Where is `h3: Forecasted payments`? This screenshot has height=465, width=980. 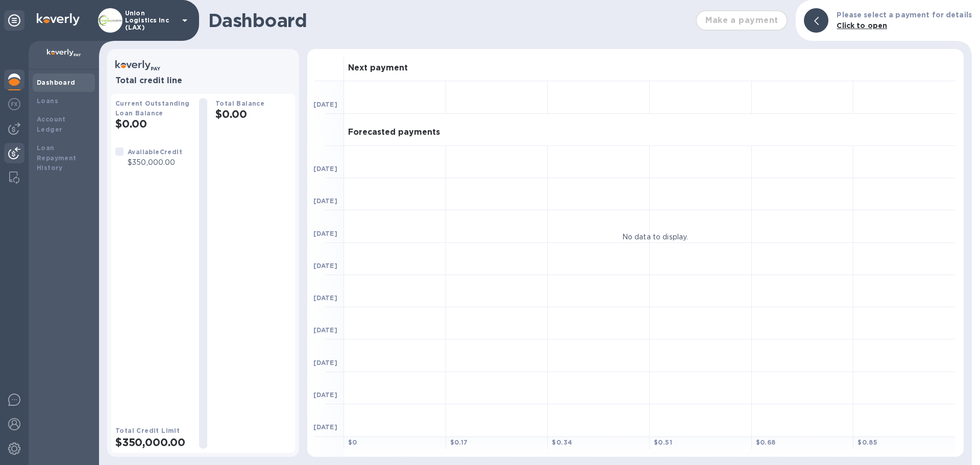 h3: Forecasted payments is located at coordinates (394, 133).